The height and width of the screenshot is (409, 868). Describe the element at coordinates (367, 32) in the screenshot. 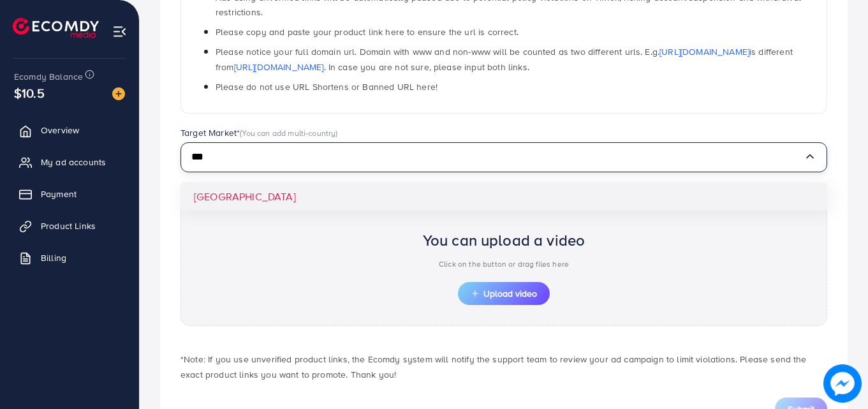

I see `span: Please copy and paste your product link here to ensure the url is correct.` at that location.